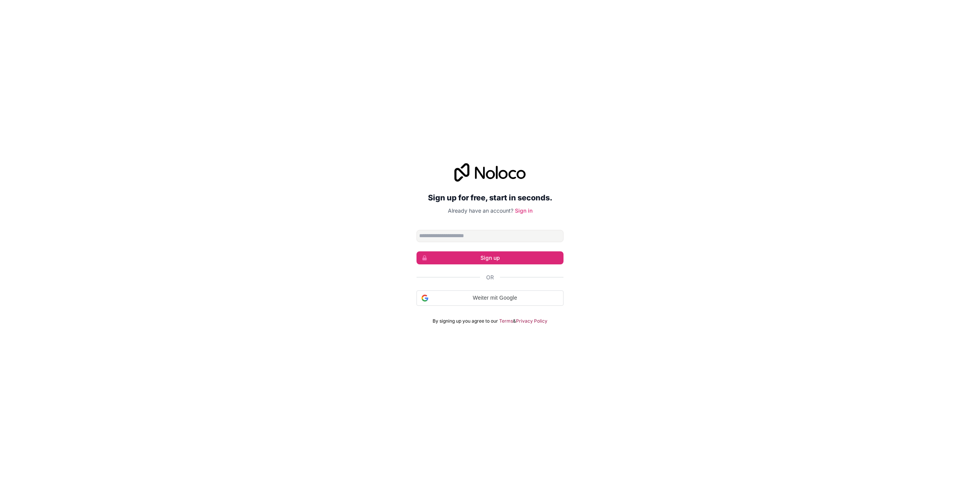  I want to click on span: By signing up you agree to our, so click(465, 321).